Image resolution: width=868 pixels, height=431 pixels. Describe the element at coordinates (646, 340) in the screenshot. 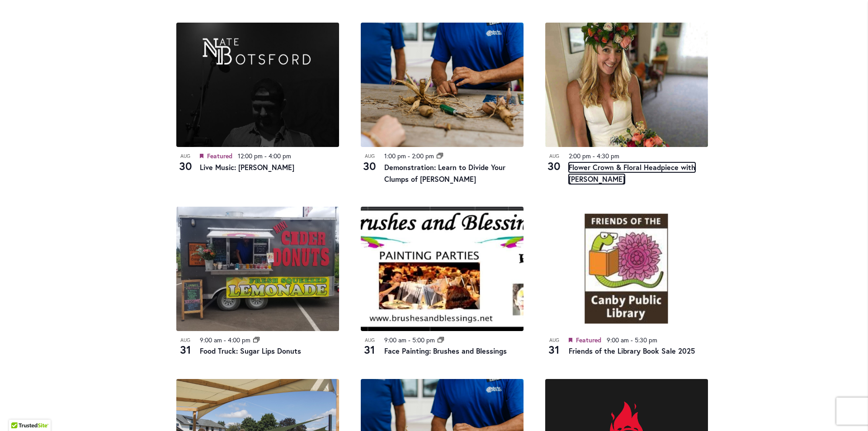

I see `time: 5:30 pm` at that location.